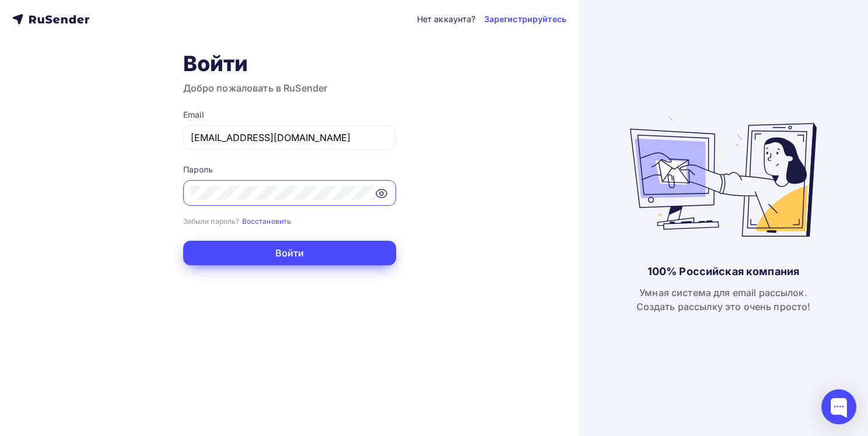  Describe the element at coordinates (289, 170) in the screenshot. I see `div: Пароль` at that location.